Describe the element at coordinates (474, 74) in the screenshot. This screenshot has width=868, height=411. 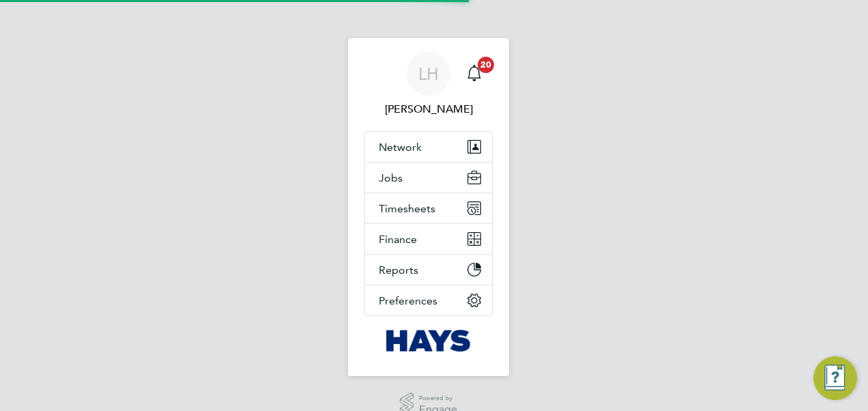
I see `a: 20` at that location.